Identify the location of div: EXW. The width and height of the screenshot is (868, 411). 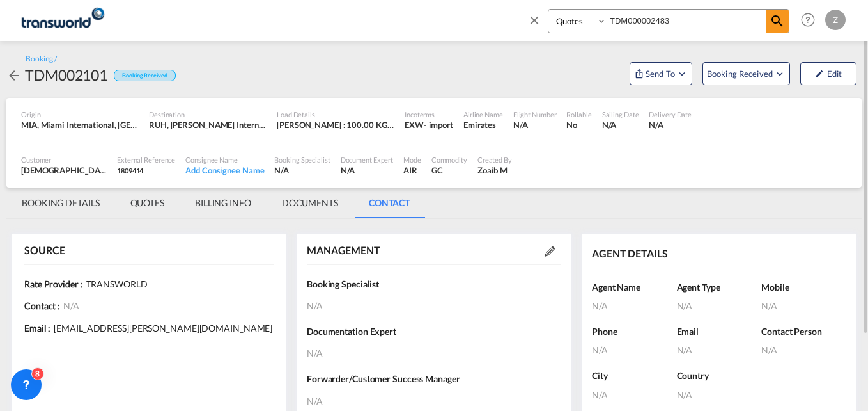
(415, 125).